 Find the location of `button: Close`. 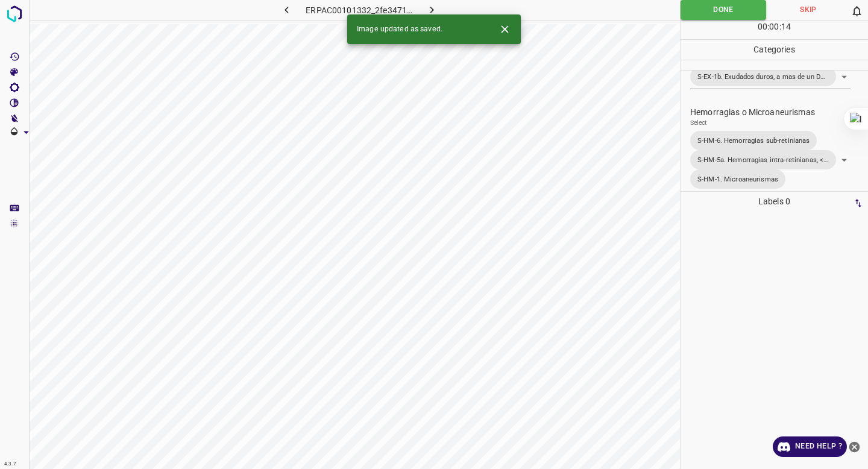

button: Close is located at coordinates (504, 29).